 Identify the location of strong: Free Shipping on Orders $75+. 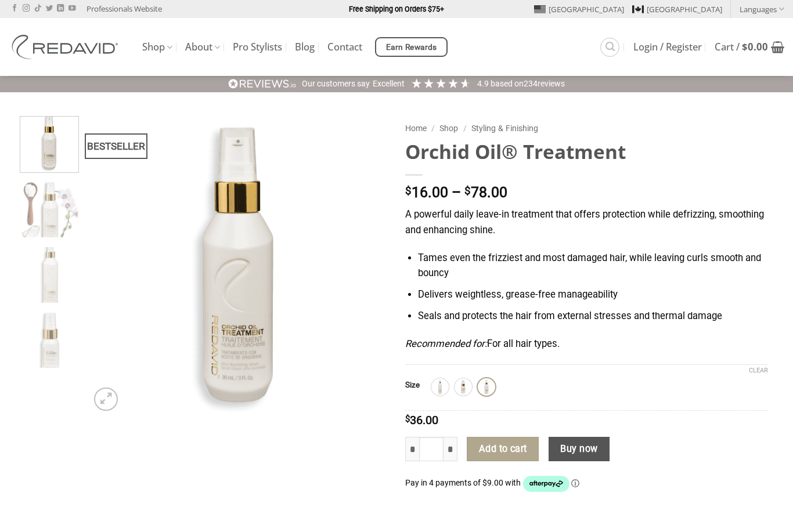
(396, 9).